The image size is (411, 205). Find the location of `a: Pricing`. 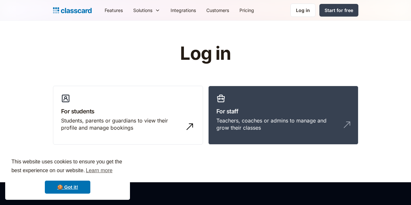

a: Pricing is located at coordinates (247, 10).